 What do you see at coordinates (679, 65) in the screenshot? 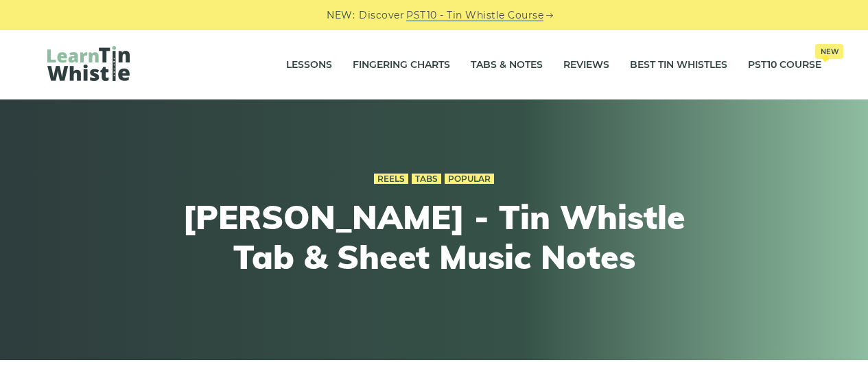
I see `a: Best Tin Whistles` at bounding box center [679, 65].